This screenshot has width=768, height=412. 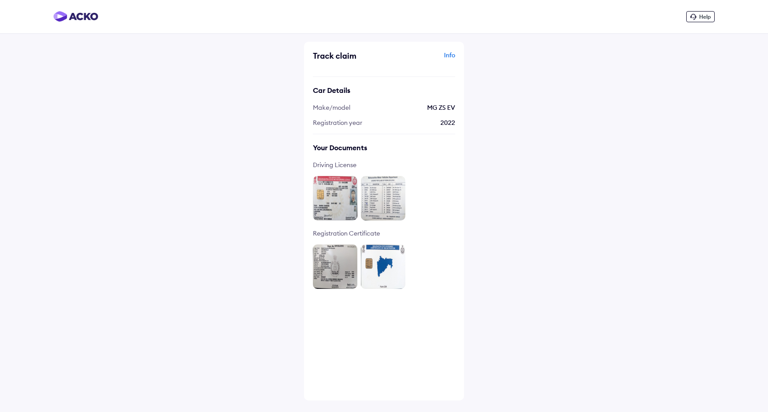 What do you see at coordinates (447, 123) in the screenshot?
I see `span: 2022` at bounding box center [447, 123].